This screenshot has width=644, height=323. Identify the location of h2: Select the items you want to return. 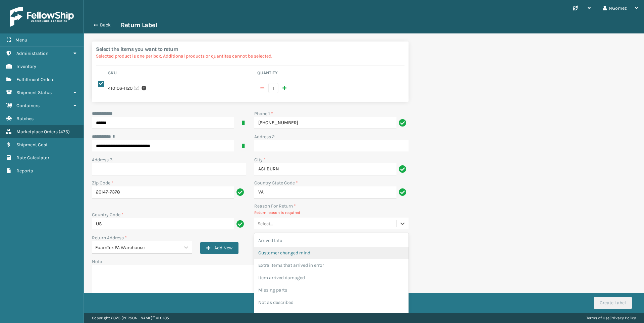
(250, 49).